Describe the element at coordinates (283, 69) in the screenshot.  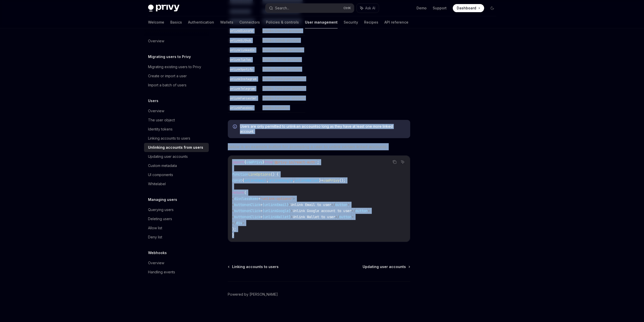
I see `td: unlinks Spotify account` at that location.